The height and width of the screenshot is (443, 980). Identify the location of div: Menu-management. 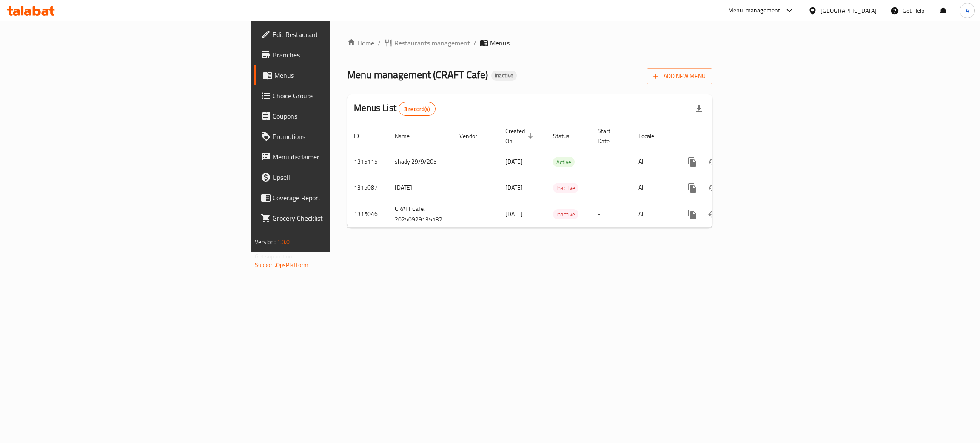
(754, 11).